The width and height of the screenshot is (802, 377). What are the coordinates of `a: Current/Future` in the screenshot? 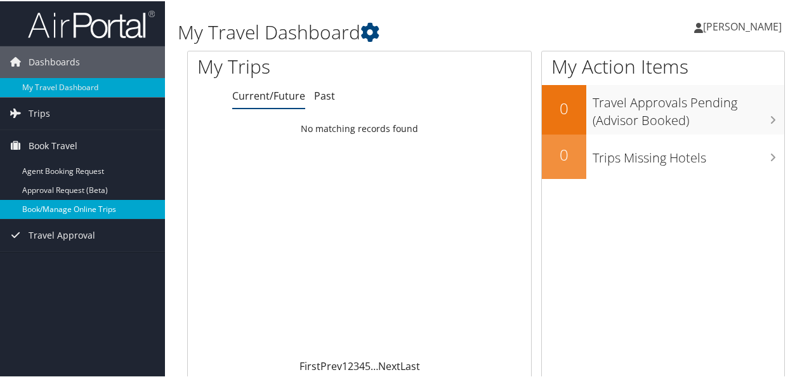 It's located at (268, 95).